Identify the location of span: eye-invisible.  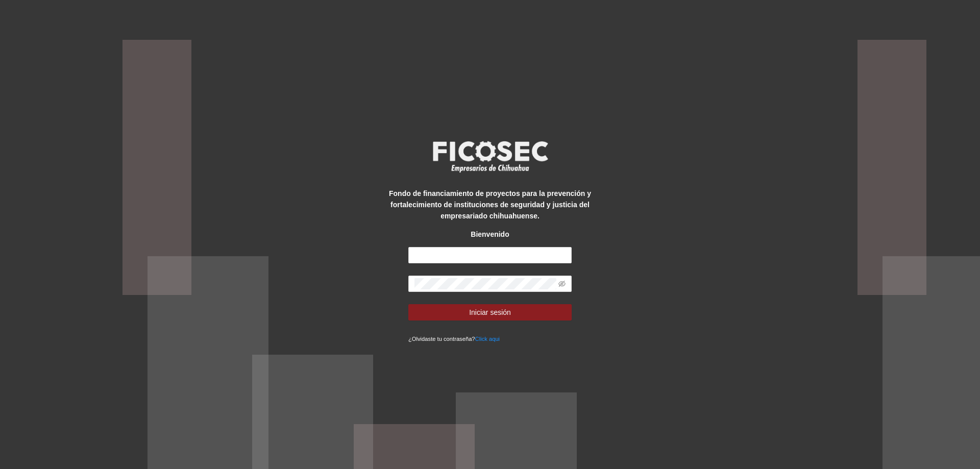
(562, 284).